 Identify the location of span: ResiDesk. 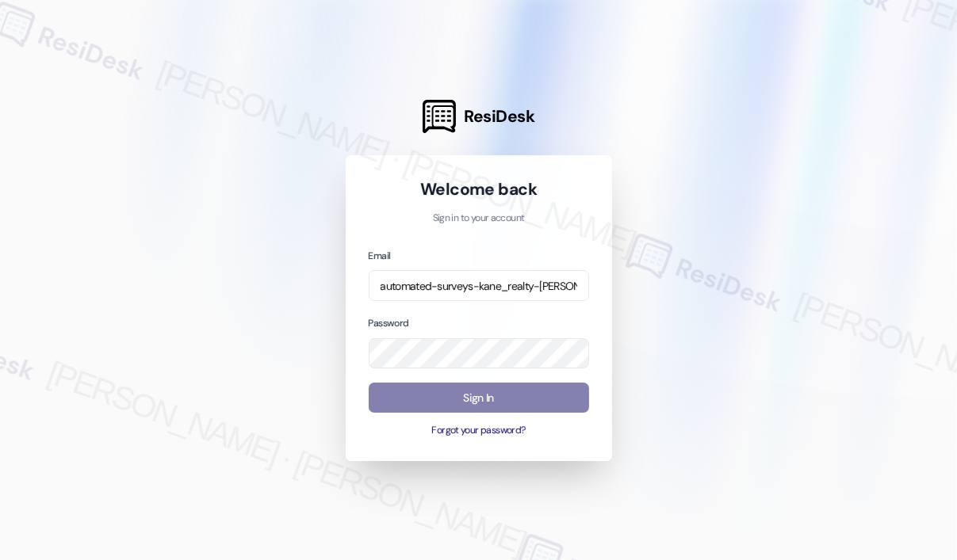
(499, 117).